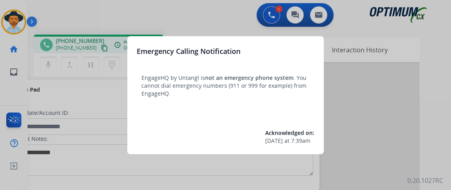 The width and height of the screenshot is (451, 190). I want to click on p: EngageHQ by Untangl is . You cannot dial emergency numbers (911 or 999 for example) from EngageHQ., so click(226, 86).